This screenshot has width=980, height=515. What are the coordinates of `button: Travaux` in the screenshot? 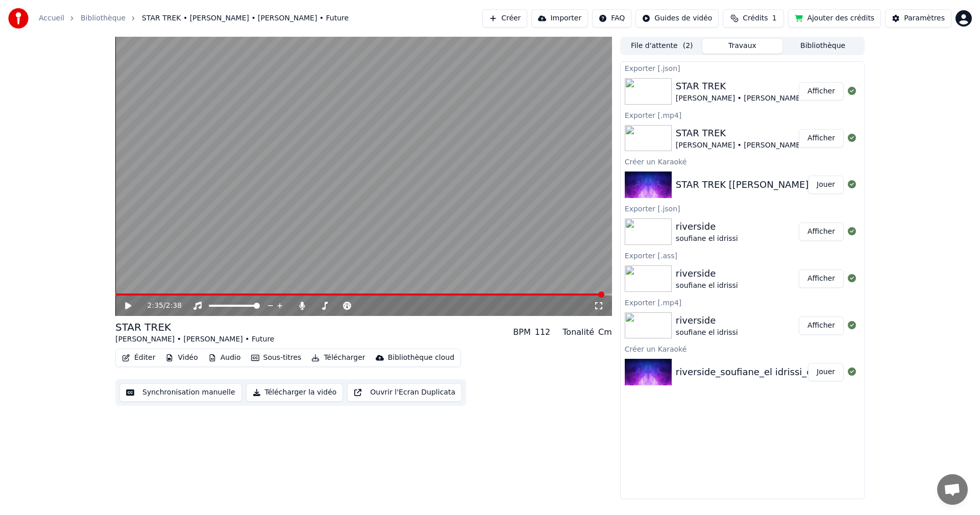 It's located at (743, 46).